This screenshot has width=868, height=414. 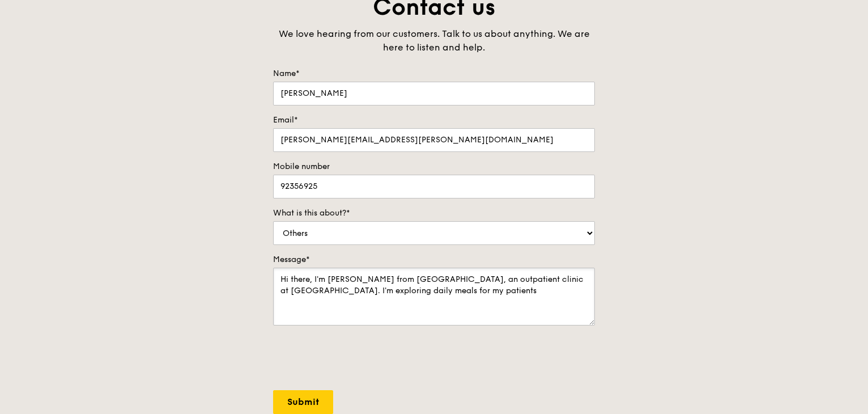 I want to click on div: We love hearing from our customers. Talk to us about anything. We are here to listen and help., so click(x=434, y=41).